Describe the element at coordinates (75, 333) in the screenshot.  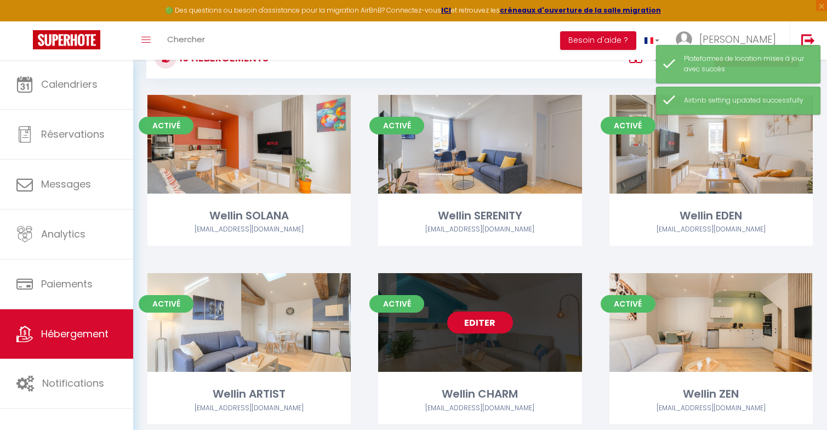
I see `span: Hébergement` at that location.